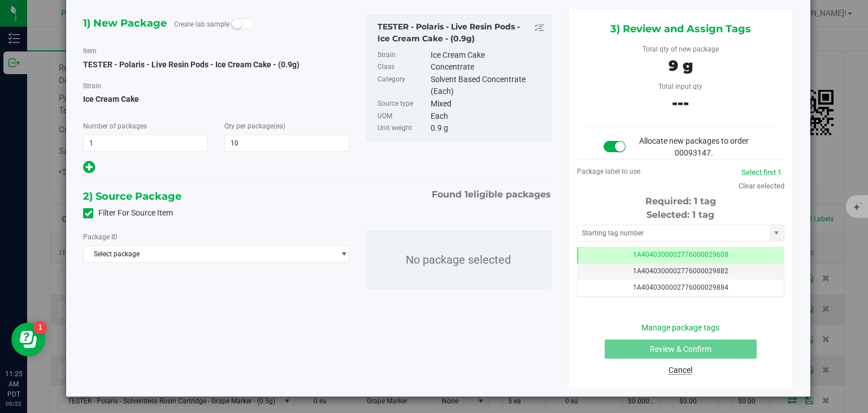 This screenshot has height=413, width=868. What do you see at coordinates (402, 116) in the screenshot?
I see `label: UOM` at bounding box center [402, 116].